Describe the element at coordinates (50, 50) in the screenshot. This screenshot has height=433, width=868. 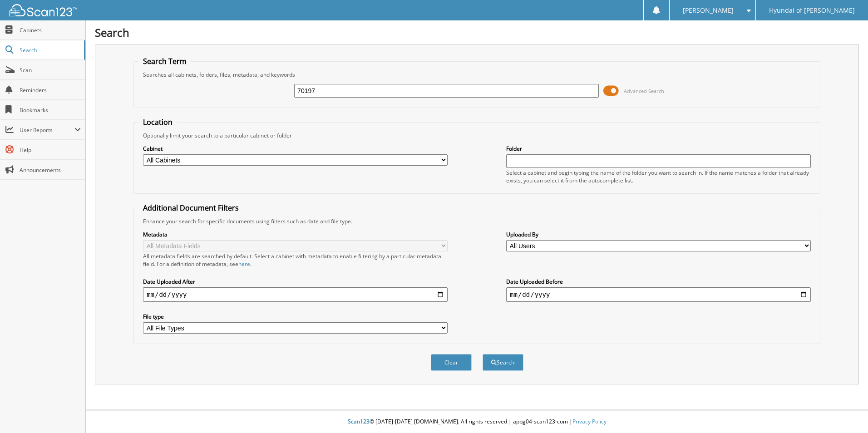
I see `span: Search` at that location.